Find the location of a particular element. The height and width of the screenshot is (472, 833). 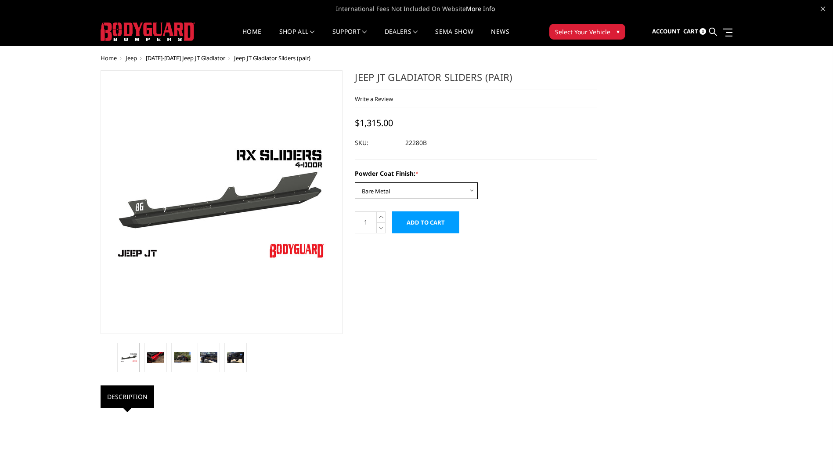

a: Write a Review is located at coordinates (374, 99).